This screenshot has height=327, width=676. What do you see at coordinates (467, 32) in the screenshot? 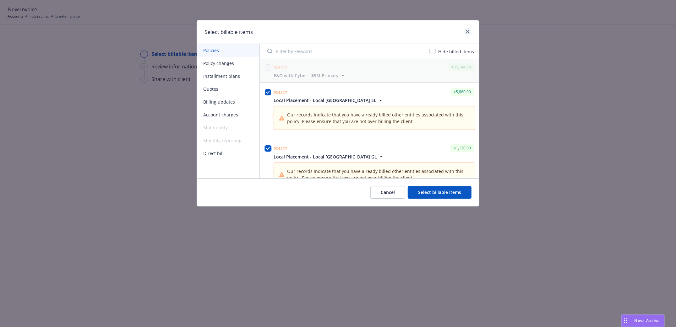
I see `a: close` at bounding box center [467, 32].